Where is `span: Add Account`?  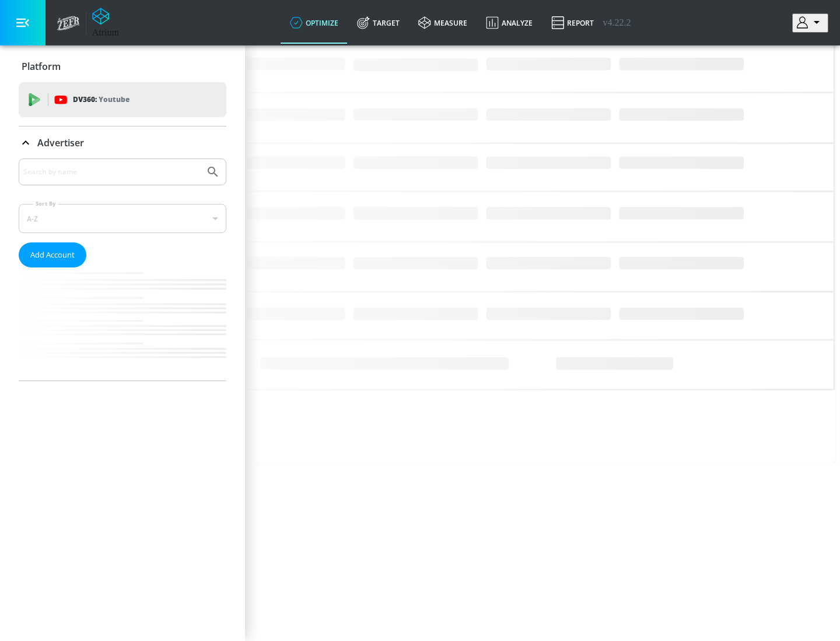
span: Add Account is located at coordinates (52, 255).